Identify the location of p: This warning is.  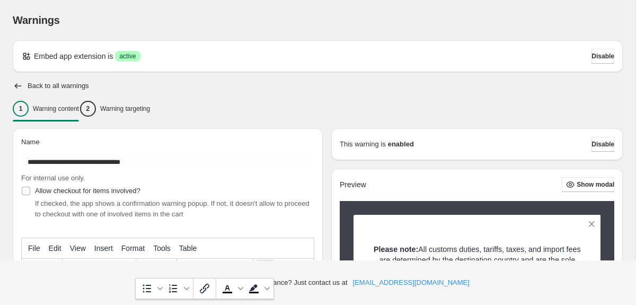
(363, 144).